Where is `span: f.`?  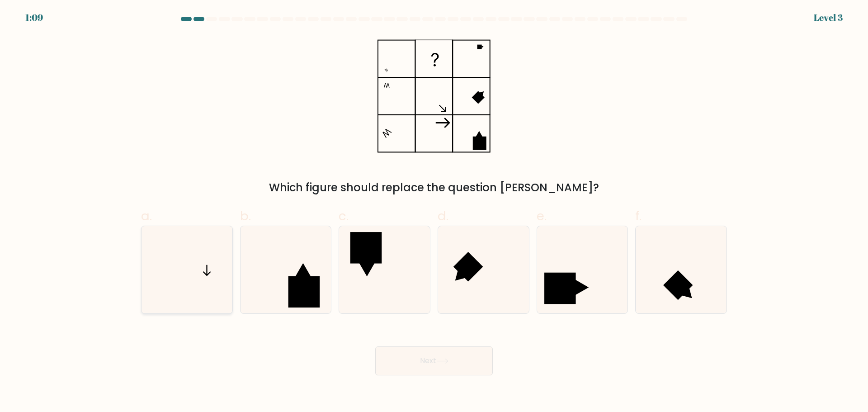 span: f. is located at coordinates (639, 216).